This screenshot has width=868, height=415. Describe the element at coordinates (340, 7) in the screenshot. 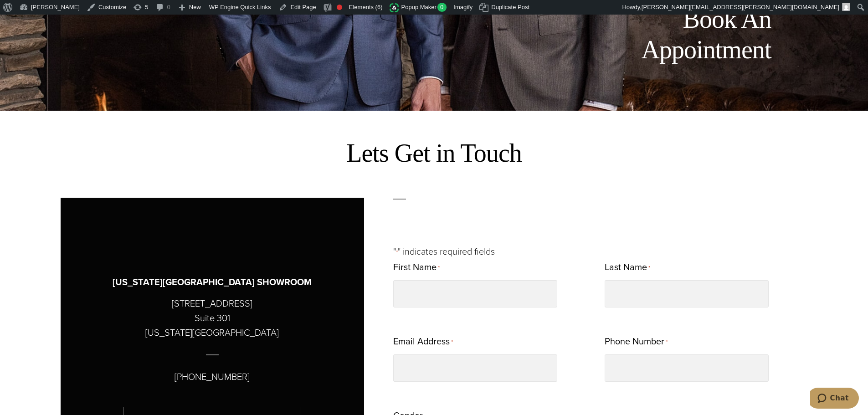

I see `div: Focus keyphrase not set` at that location.